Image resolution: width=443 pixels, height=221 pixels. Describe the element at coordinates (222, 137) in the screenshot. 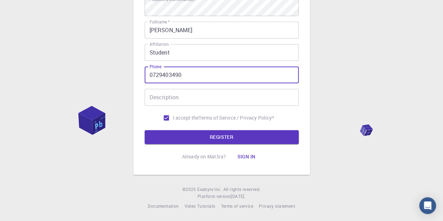

I see `button: REGISTER` at that location.